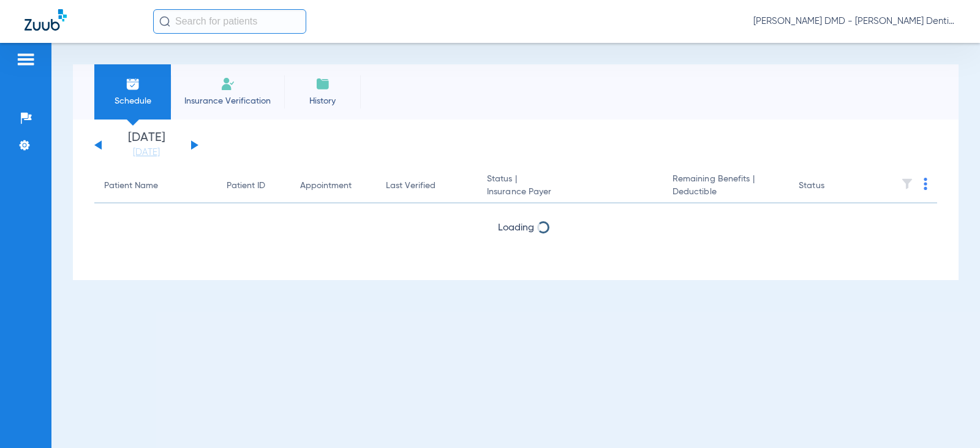  I want to click on img: group-dot-blue.svg, so click(926, 183).